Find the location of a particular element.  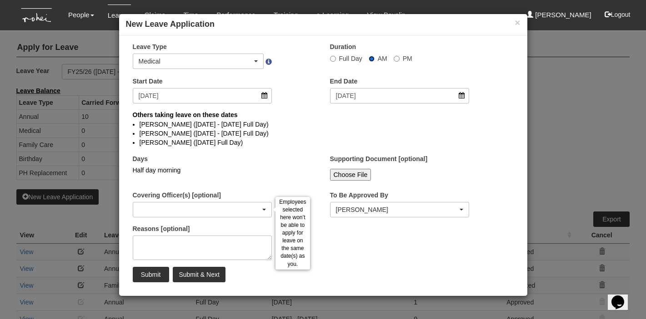

b: Others taking leave on these dates is located at coordinates (185, 115).